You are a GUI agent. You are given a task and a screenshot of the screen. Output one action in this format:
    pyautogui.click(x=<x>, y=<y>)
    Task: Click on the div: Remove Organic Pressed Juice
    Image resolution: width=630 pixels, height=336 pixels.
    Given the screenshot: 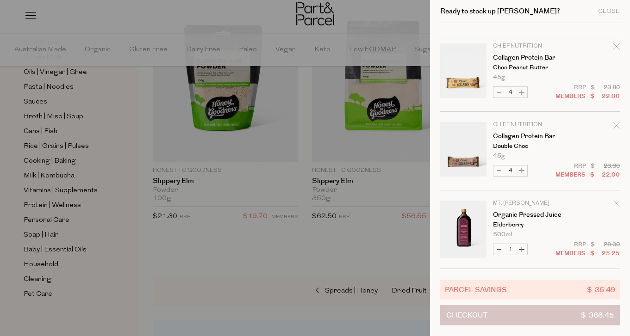 What is the action you would take?
    pyautogui.click(x=616, y=205)
    